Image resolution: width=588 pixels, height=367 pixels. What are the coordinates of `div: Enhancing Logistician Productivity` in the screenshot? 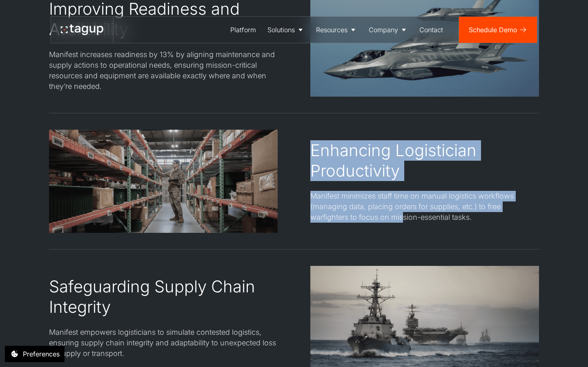 It's located at (425, 161).